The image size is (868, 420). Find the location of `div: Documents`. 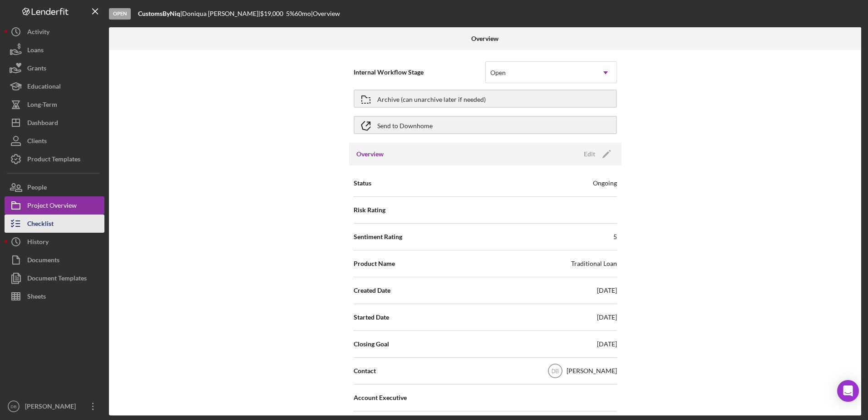

div: Documents is located at coordinates (43, 261).